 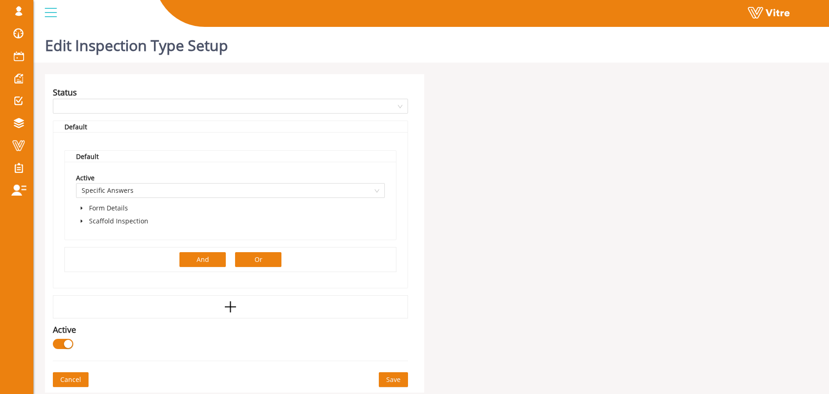 What do you see at coordinates (231, 191) in the screenshot?
I see `span: Specific Answers` at bounding box center [231, 191].